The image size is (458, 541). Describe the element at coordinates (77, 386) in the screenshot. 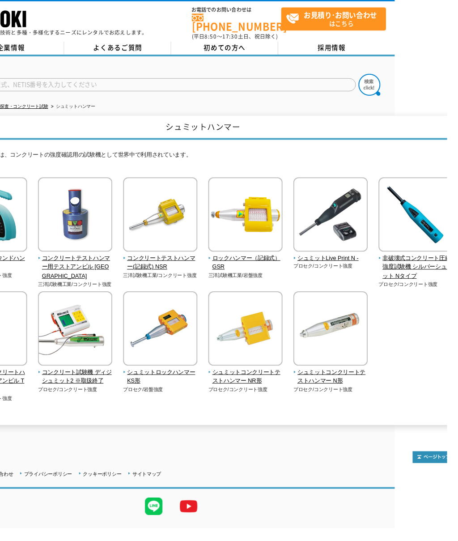

I see `span: コンクリート試験機 ディジシュミット2 ※取扱終了` at that location.